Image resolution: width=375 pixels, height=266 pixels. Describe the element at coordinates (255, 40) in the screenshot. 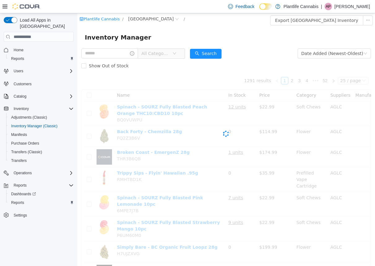

I see `div: Date Added (Newest-Oldest)` at that location.